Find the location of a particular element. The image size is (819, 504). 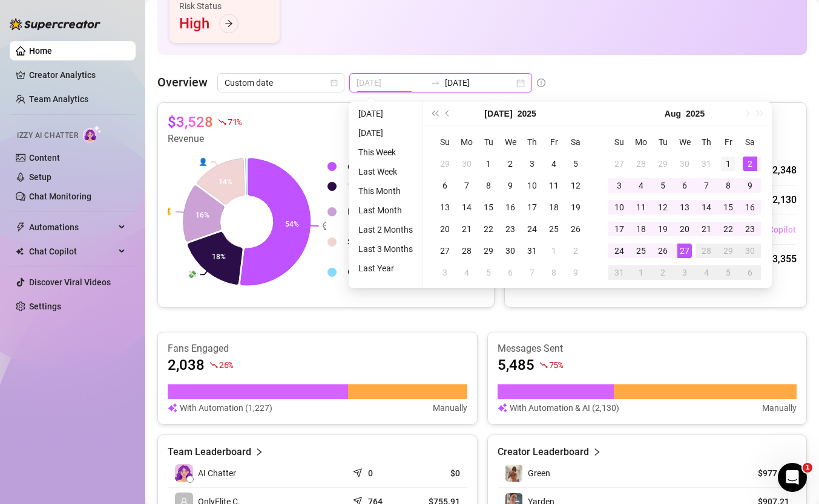

span: arrow-right is located at coordinates (229, 23).